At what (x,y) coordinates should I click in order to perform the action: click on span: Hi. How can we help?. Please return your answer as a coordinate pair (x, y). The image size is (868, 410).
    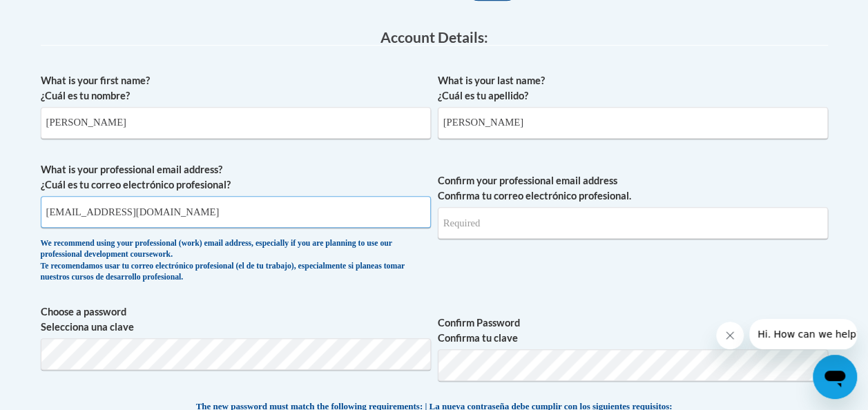
    Looking at the image, I should click on (60, 16).